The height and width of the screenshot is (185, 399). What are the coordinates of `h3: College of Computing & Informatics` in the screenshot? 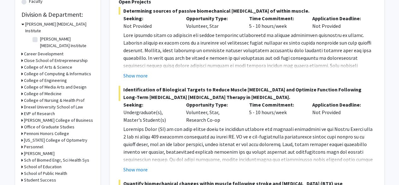 It's located at (57, 74).